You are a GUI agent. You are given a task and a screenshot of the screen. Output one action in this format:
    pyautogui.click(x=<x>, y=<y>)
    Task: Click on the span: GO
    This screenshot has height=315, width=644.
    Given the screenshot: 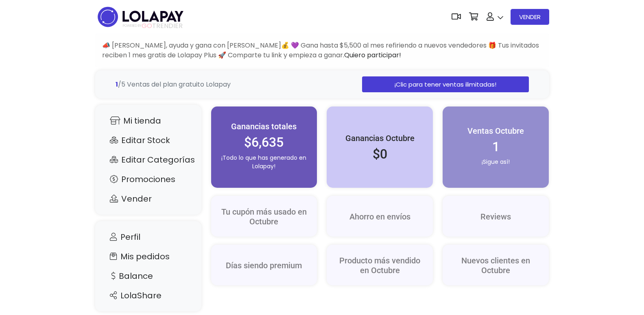 What is the action you would take?
    pyautogui.click(x=147, y=25)
    